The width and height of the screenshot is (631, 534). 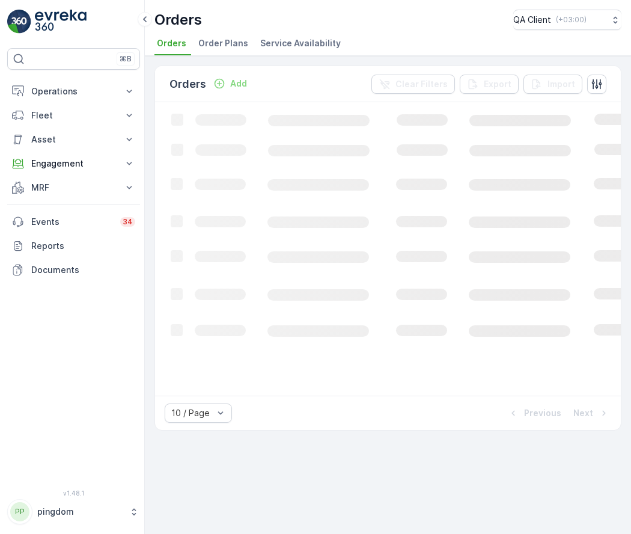 What do you see at coordinates (498, 84) in the screenshot?
I see `p: Export` at bounding box center [498, 84].